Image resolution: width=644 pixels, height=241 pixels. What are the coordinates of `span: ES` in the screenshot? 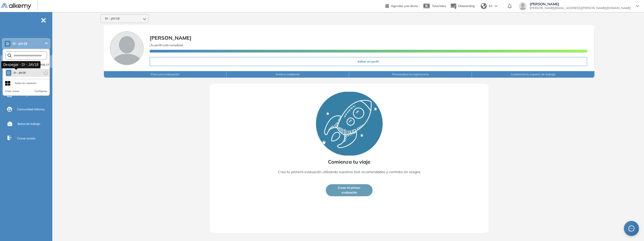 It's located at (491, 6).